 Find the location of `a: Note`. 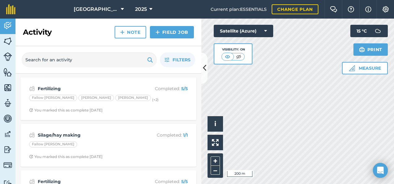

a: Note is located at coordinates (130, 32).